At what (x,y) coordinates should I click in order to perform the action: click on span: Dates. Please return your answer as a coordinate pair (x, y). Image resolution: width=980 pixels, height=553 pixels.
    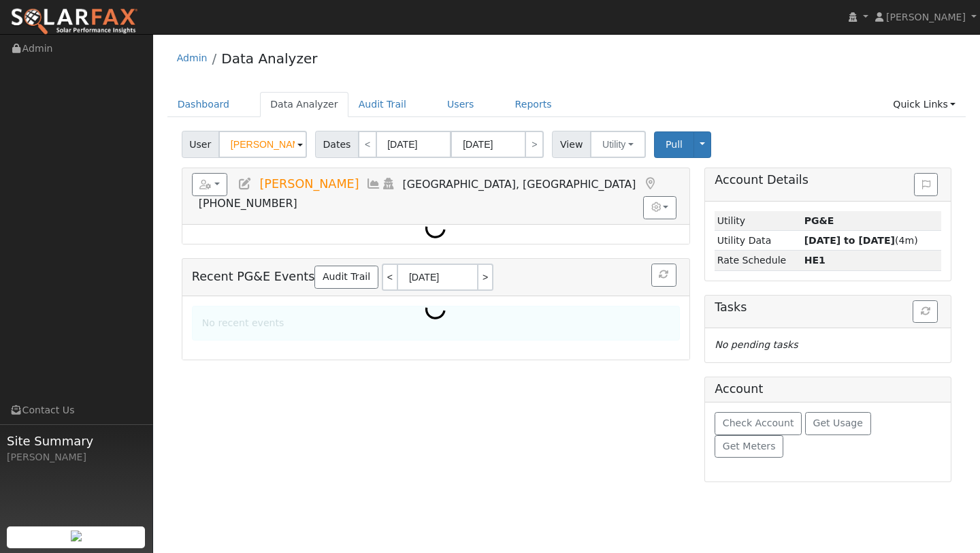
    Looking at the image, I should click on (337, 145).